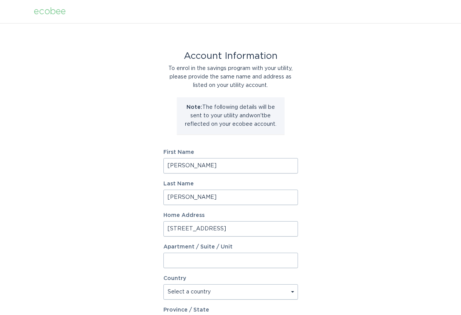 The image size is (461, 315). Describe the element at coordinates (231, 184) in the screenshot. I see `label: Last Name` at that location.